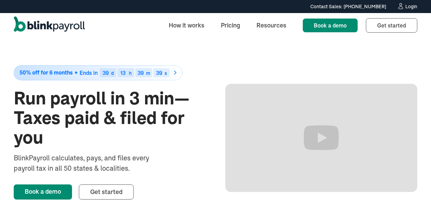 Image resolution: width=431 pixels, height=204 pixels. What do you see at coordinates (166, 73) in the screenshot?
I see `div: s` at bounding box center [166, 73].